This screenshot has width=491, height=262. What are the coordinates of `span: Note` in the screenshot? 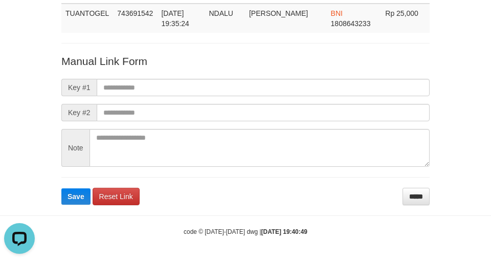 It's located at (75, 148).